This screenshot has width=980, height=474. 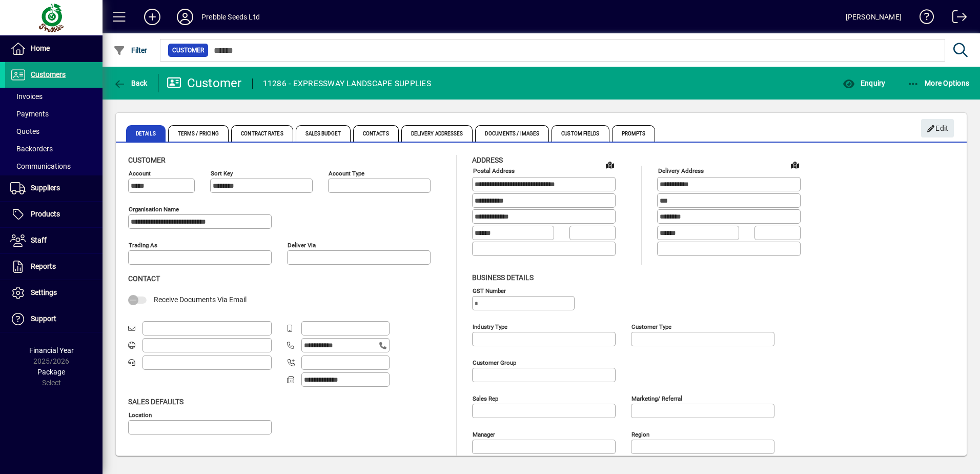 What do you see at coordinates (512, 133) in the screenshot?
I see `span: Documents / Images` at bounding box center [512, 133].